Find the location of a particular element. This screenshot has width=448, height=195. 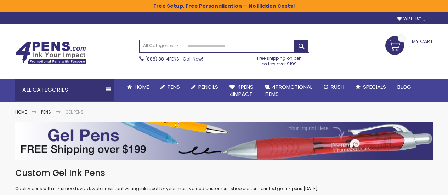

span: - Call Now! is located at coordinates (174, 59).